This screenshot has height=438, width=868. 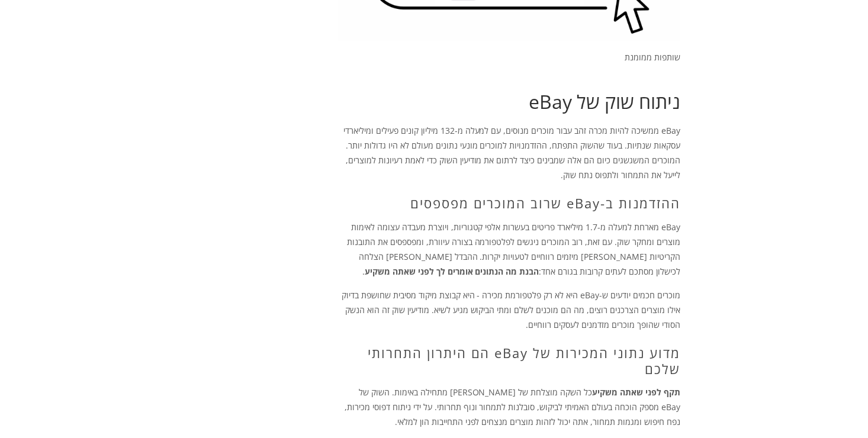 What do you see at coordinates (509, 249) in the screenshot?
I see `p: eBay מארחת למעלה מ-1.7 מיליארד פריטים בעשרות אלפי קטגוריות, ויוצרת מעבדה עצומה לאימות מוצרים ומחק...` at bounding box center [509, 249].